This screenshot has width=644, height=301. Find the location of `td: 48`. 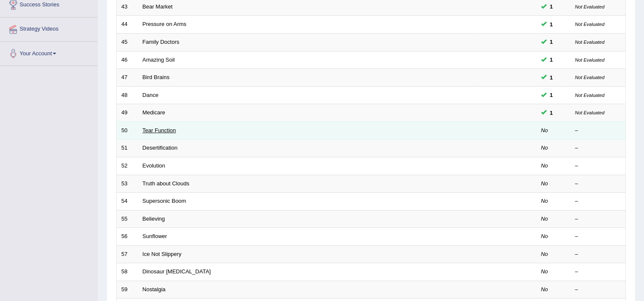

td: 48 is located at coordinates (127, 95).